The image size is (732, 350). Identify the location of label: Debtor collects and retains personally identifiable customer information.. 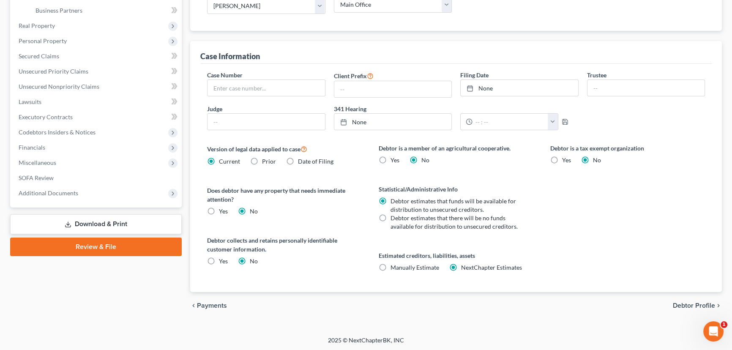
(284, 245).